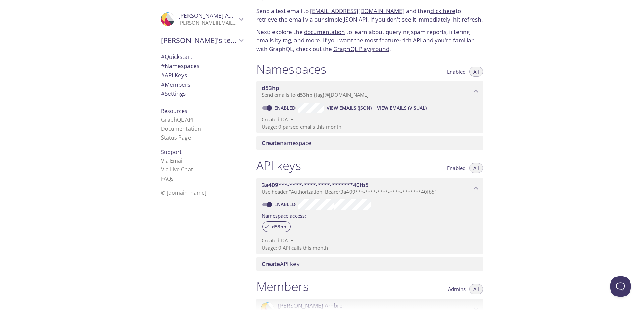  Describe the element at coordinates (202, 93) in the screenshot. I see `div: Team Settings` at that location.